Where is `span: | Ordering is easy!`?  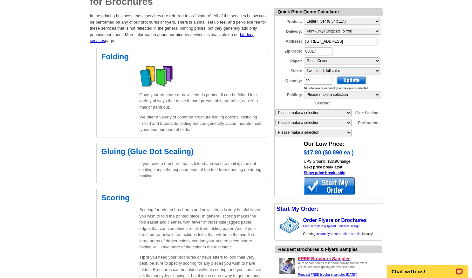 span: | Ordering is easy! is located at coordinates (338, 230).